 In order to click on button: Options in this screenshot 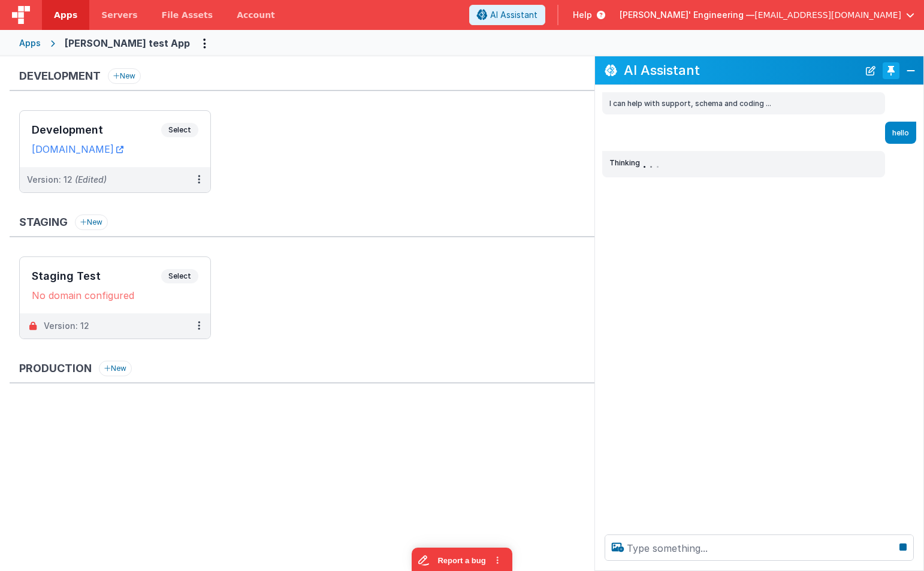, I will do `click(204, 44)`.